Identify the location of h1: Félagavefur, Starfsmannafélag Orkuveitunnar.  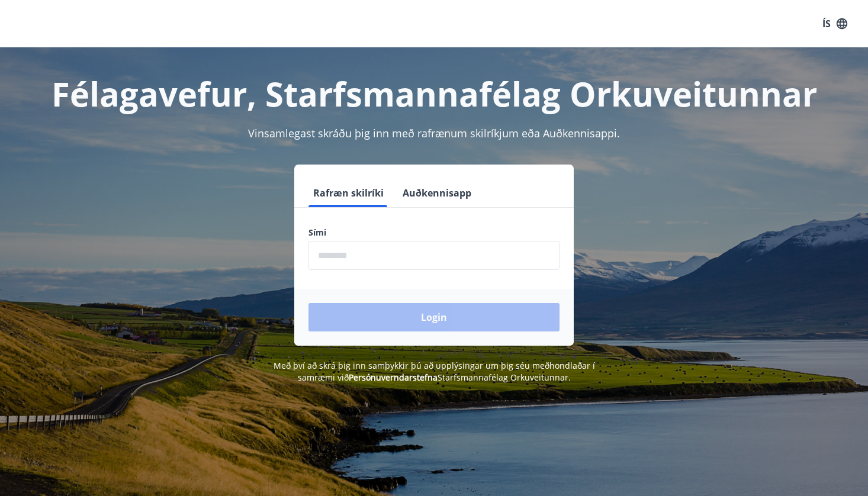
(434, 93).